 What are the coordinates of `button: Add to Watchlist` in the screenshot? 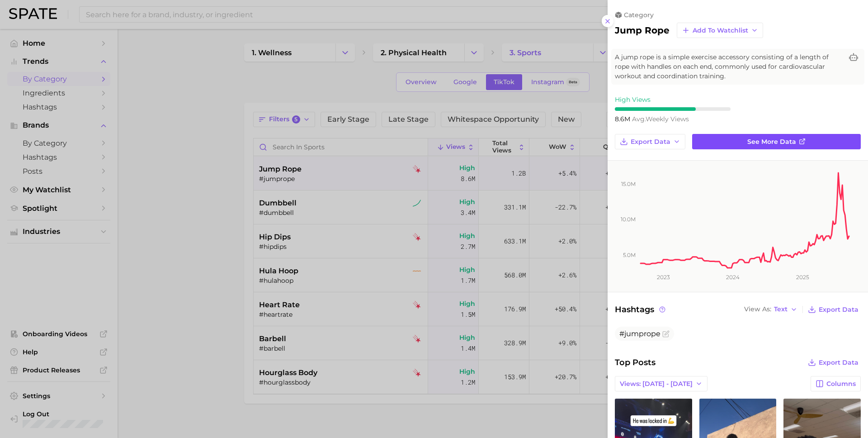 It's located at (720, 31).